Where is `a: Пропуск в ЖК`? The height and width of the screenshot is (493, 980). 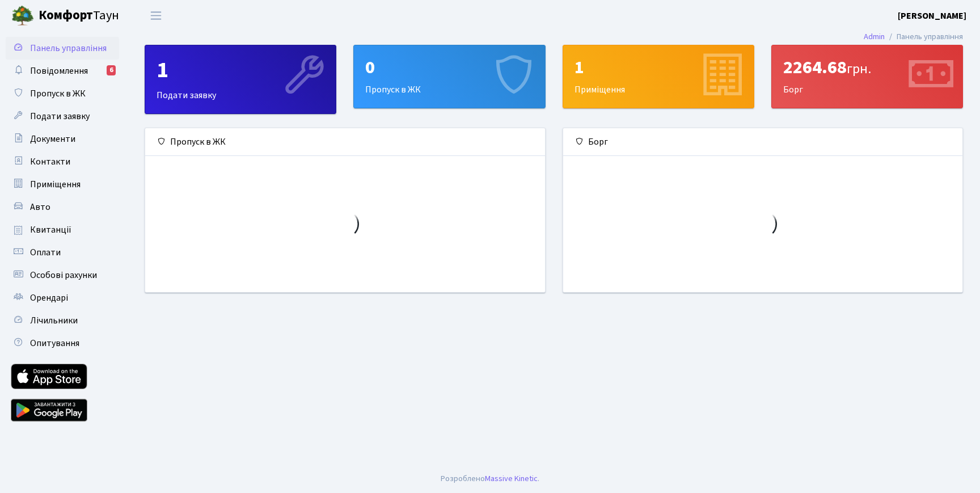
a: Пропуск в ЖК is located at coordinates (62, 94).